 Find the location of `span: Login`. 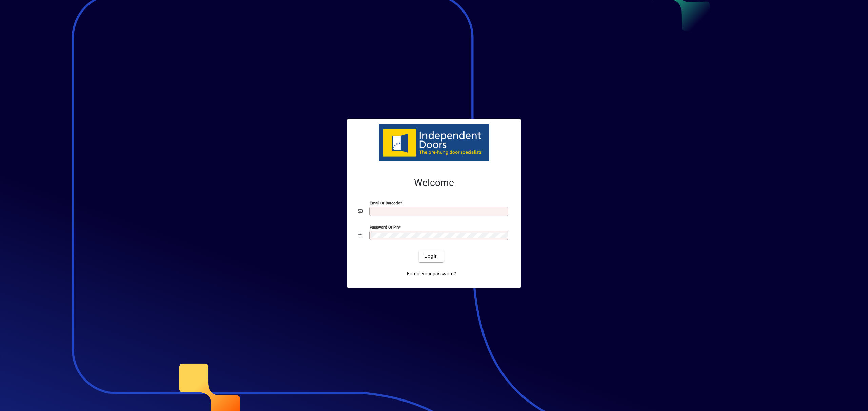

span: Login is located at coordinates (431, 256).